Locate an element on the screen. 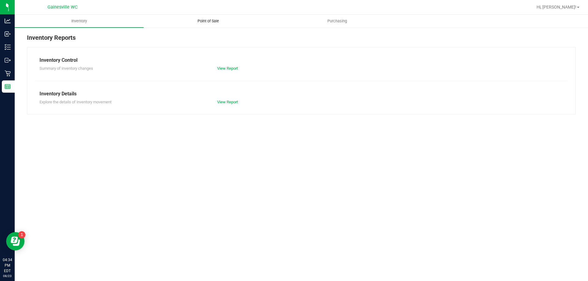  a: Point of Sale is located at coordinates (208, 21).